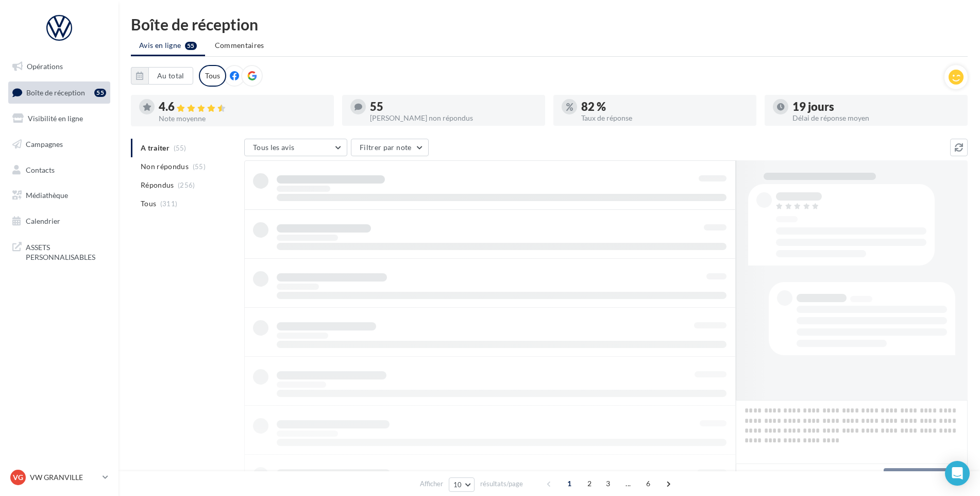 The image size is (980, 496). Describe the element at coordinates (457, 484) in the screenshot. I see `span: 10` at that location.